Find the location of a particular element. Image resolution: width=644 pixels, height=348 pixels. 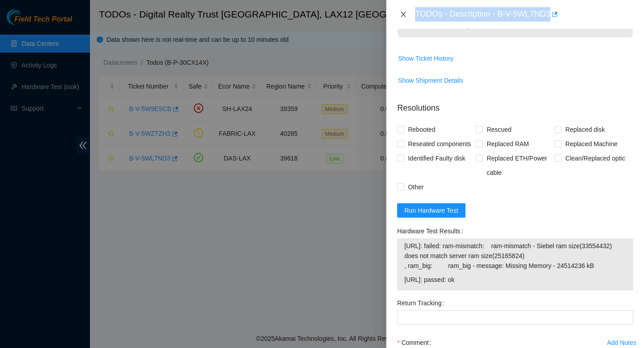

span: Rescued is located at coordinates (498, 129).